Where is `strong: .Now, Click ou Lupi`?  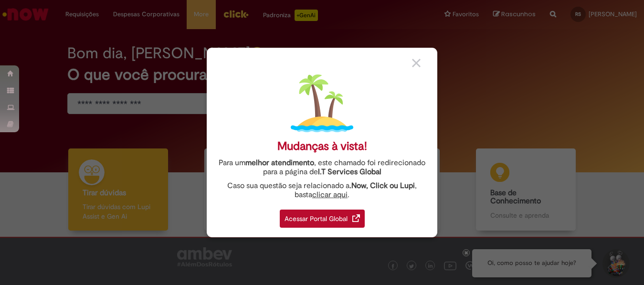 strong: .Now, Click ou Lupi is located at coordinates (382, 185).